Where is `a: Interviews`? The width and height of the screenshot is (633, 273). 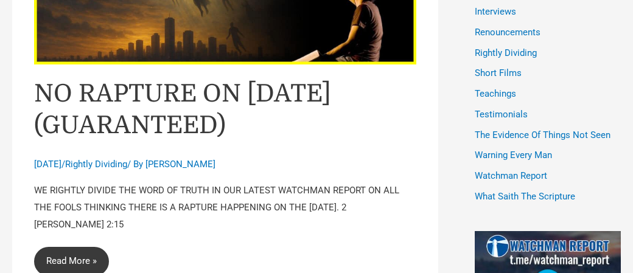
a: Interviews is located at coordinates (496, 12).